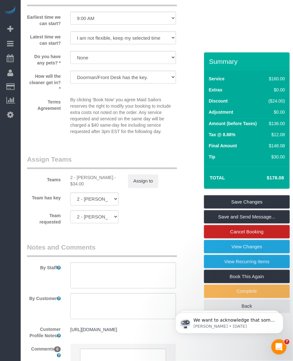 This screenshot has width=293, height=361. What do you see at coordinates (19, 24) in the screenshot?
I see `img: Profile image for Ellie` at bounding box center [19, 24].